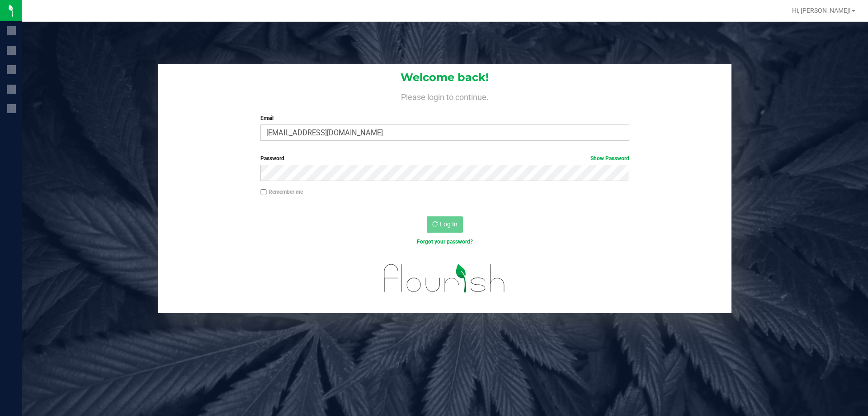 The image size is (868, 416). Describe the element at coordinates (445, 96) in the screenshot. I see `h4: Please login to continue.` at that location.